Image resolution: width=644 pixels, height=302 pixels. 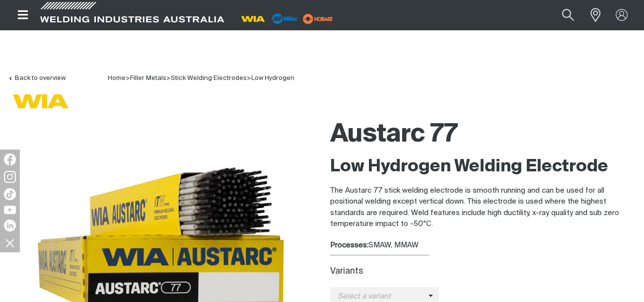 What do you see at coordinates (561, 15) in the screenshot?
I see `input: Product name or item number...` at bounding box center [561, 15].